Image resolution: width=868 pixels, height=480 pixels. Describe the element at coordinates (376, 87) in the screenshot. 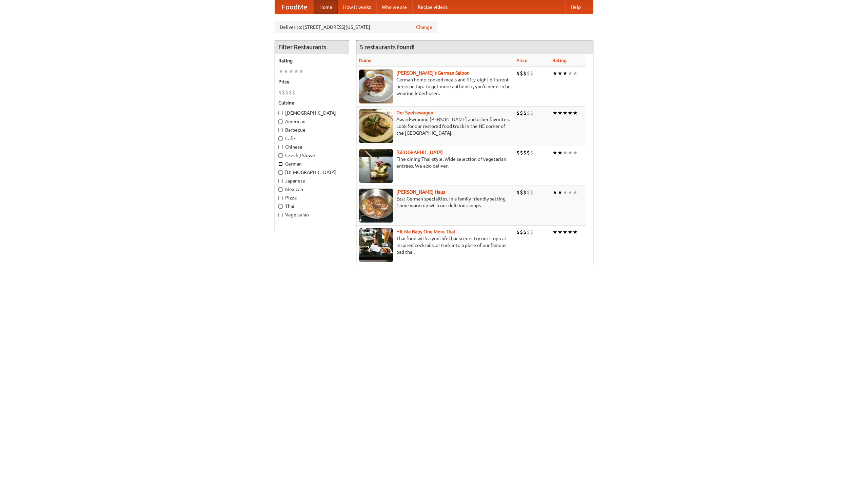

I see `img: esthers.jpg` at that location.